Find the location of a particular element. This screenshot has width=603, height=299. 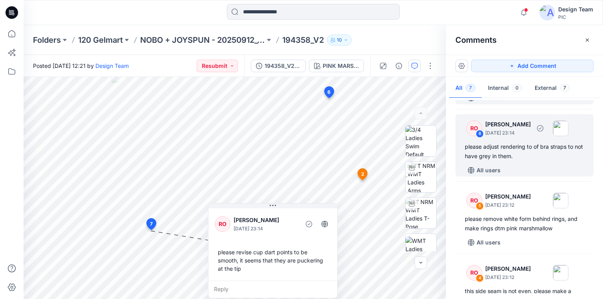

img: TT NRM WMT Ladies Arms Down is located at coordinates (421, 177).